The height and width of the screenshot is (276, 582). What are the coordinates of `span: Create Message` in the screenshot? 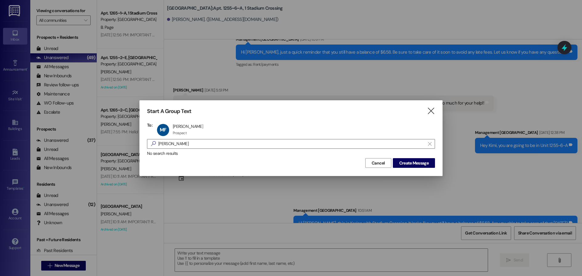 It's located at (414, 163).